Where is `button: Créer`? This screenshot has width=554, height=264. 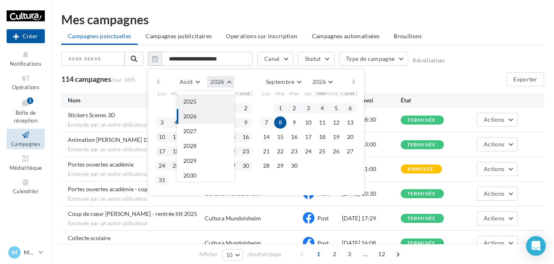 button: Créer is located at coordinates (25, 36).